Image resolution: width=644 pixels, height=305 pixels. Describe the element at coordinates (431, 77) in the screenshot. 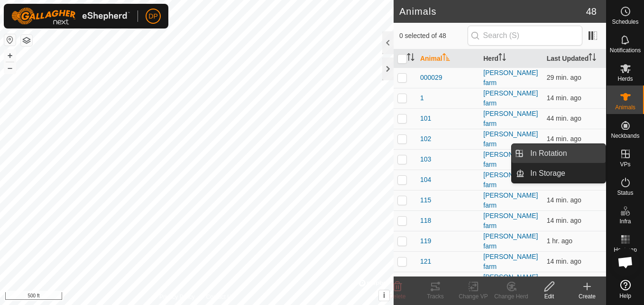

I see `span: 000029` at that location.